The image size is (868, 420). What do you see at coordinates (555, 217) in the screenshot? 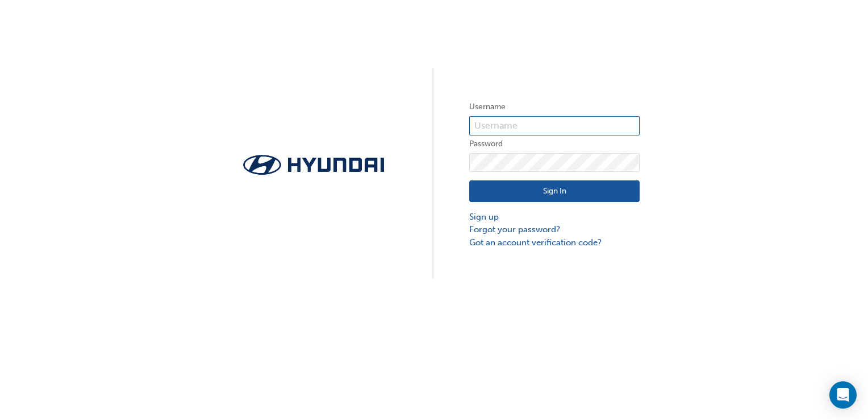
I see `a: Sign up` at bounding box center [555, 217].